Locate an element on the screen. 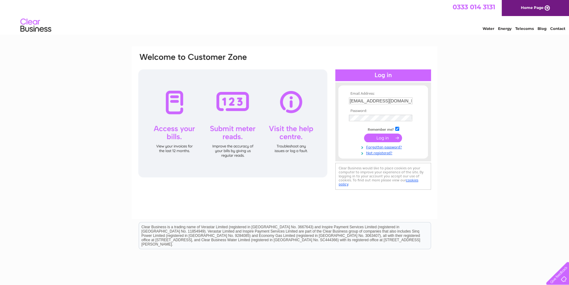 The height and width of the screenshot is (285, 569). div: Clear Business would like to place cookies on your computer to improve your experience of the sit... is located at coordinates (383, 176).